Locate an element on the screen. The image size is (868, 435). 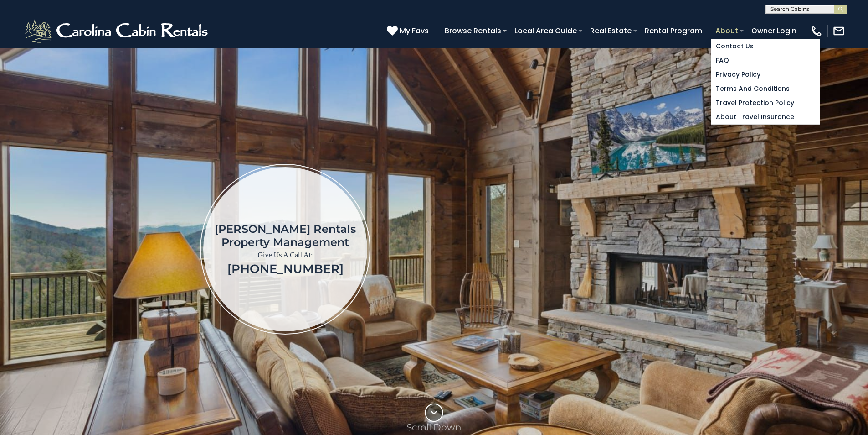
img: phone-regular-white.png is located at coordinates (817, 31).